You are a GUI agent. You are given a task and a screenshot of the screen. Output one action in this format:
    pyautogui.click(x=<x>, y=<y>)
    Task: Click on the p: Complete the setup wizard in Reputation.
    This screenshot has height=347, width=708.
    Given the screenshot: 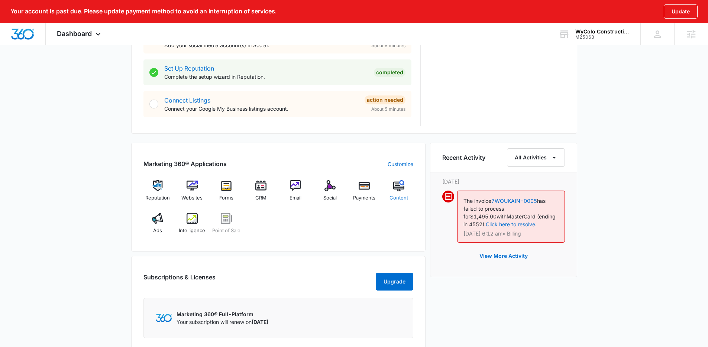 What is the action you would take?
    pyautogui.click(x=266, y=77)
    